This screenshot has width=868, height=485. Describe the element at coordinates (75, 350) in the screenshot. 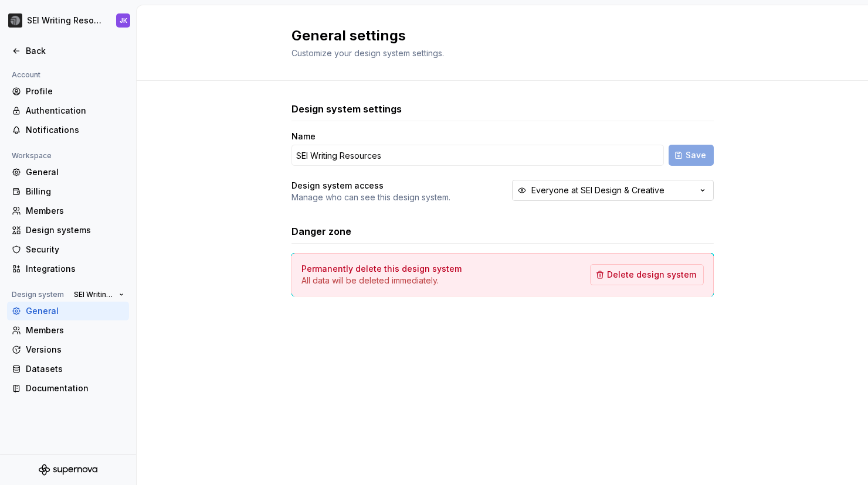

I see `div: Versions` at that location.